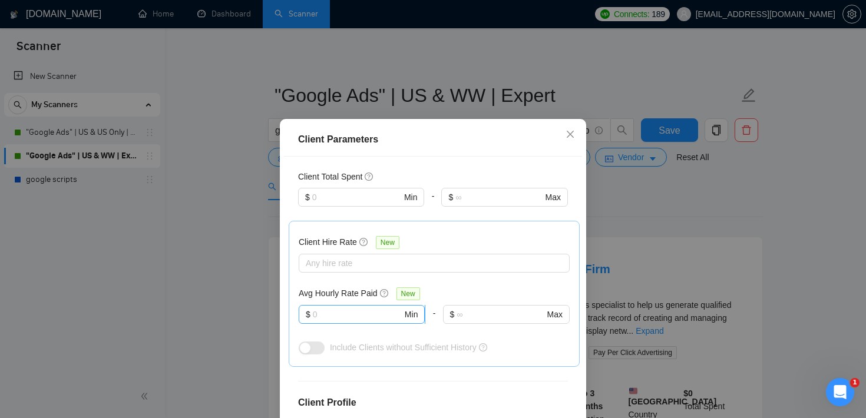 This screenshot has width=866, height=418. What do you see at coordinates (570, 135) in the screenshot?
I see `button: Close` at bounding box center [570, 135].